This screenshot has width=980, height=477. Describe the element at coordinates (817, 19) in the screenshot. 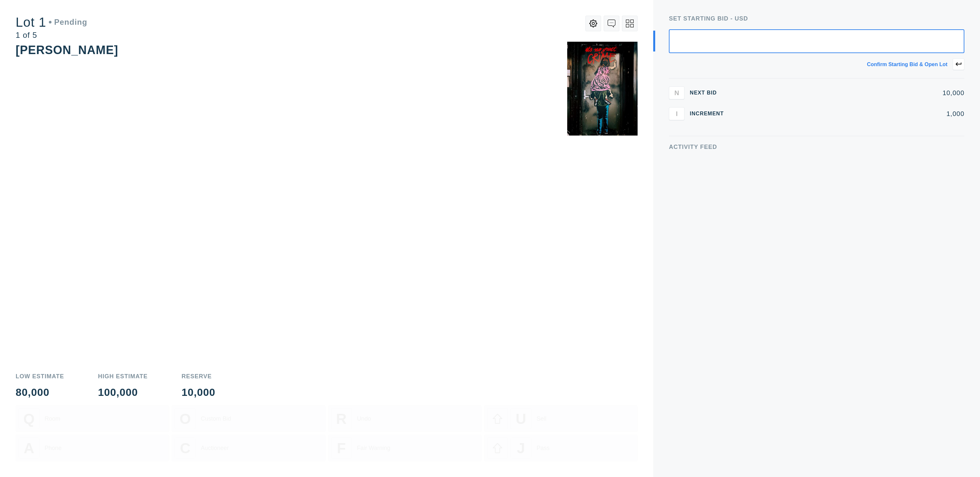

I see `div: Set Starting bid - USD` at that location.